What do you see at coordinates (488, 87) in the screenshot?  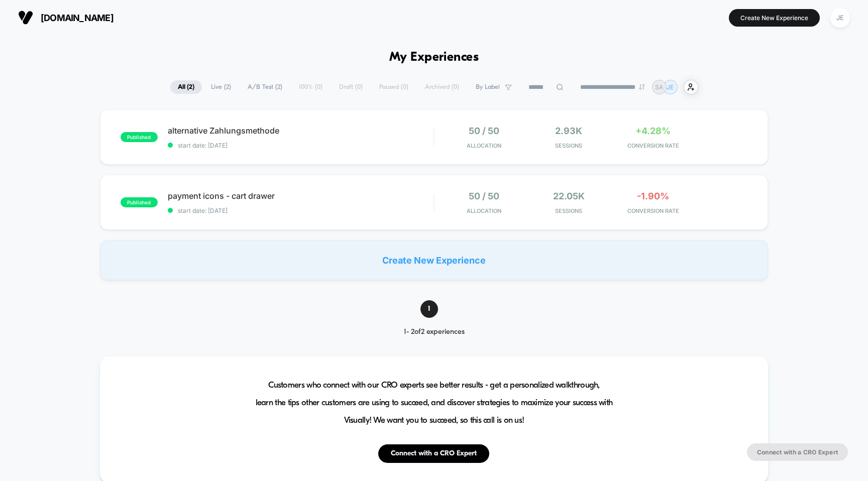 I see `span: By Label` at bounding box center [488, 87].